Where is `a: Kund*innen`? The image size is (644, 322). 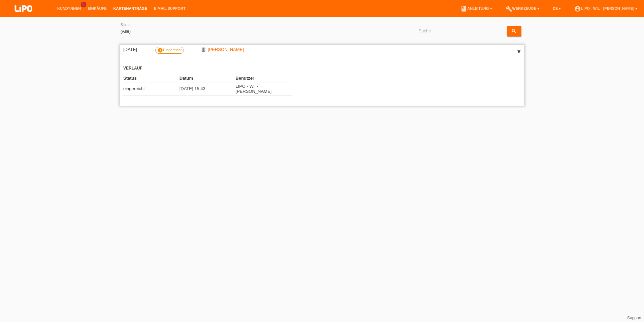 a: Kund*innen is located at coordinates (69, 8).